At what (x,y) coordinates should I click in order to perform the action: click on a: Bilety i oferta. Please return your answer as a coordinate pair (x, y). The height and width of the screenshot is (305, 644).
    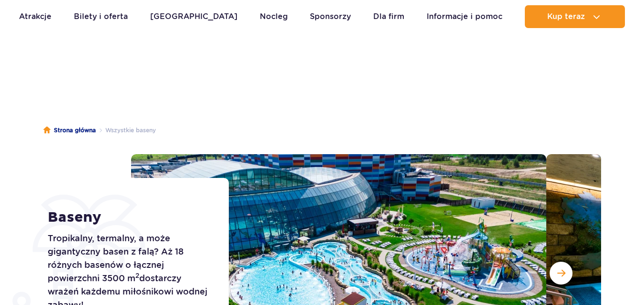
    Looking at the image, I should click on (101, 17).